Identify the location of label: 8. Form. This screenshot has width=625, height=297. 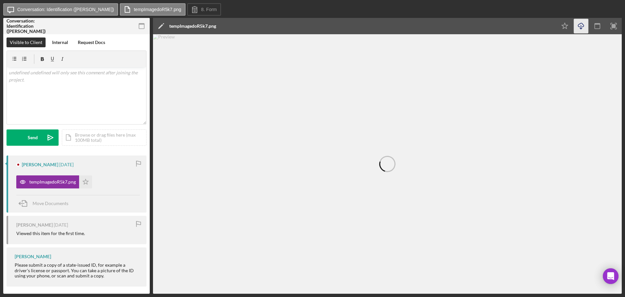
(209, 9).